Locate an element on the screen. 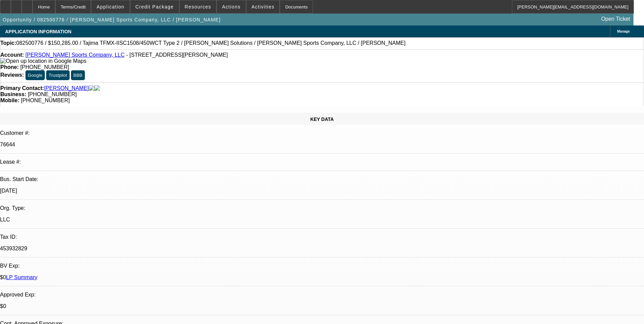 Image resolution: width=644 pixels, height=324 pixels. strong: Account: is located at coordinates (12, 55).